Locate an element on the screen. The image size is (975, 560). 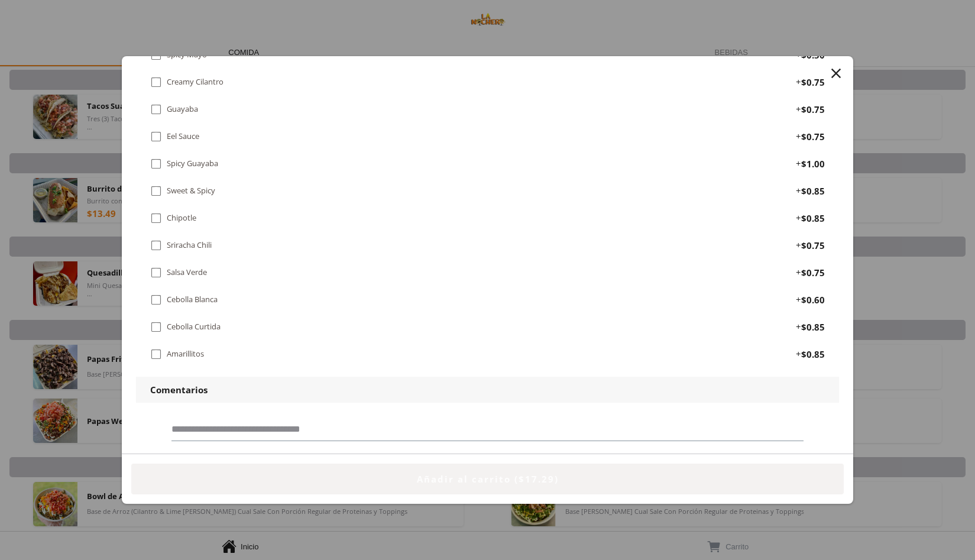
div: Salsa Verde is located at coordinates (187, 272).